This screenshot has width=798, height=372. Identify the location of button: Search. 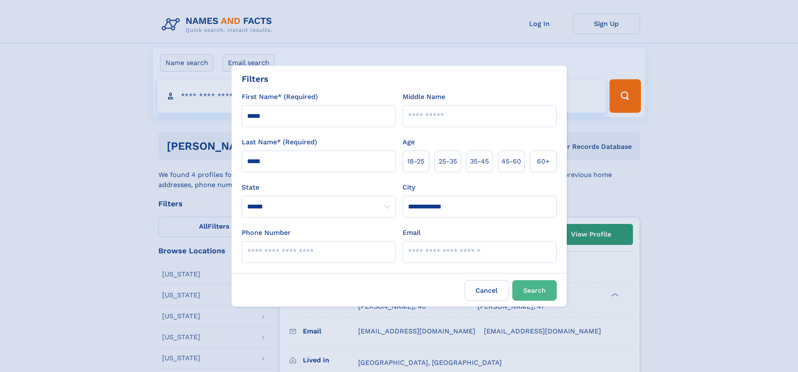
(535, 290).